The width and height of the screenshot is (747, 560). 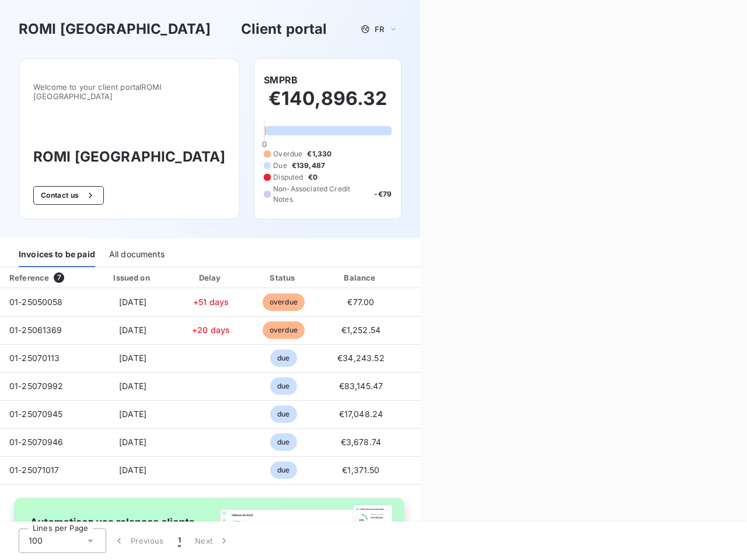 What do you see at coordinates (34, 357) in the screenshot?
I see `span: 01-25070113` at bounding box center [34, 357].